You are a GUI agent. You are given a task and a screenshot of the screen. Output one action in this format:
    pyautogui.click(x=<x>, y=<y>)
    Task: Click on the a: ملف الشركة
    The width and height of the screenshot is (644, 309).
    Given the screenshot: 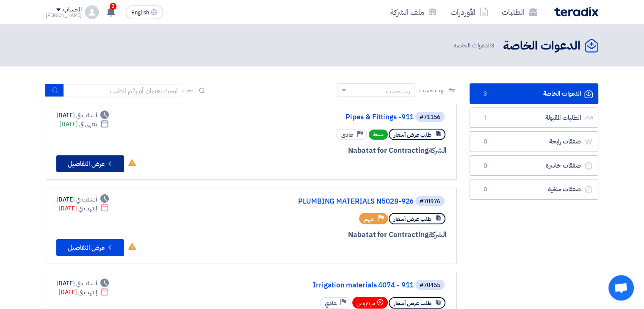 What is the action you would take?
    pyautogui.click(x=414, y=12)
    